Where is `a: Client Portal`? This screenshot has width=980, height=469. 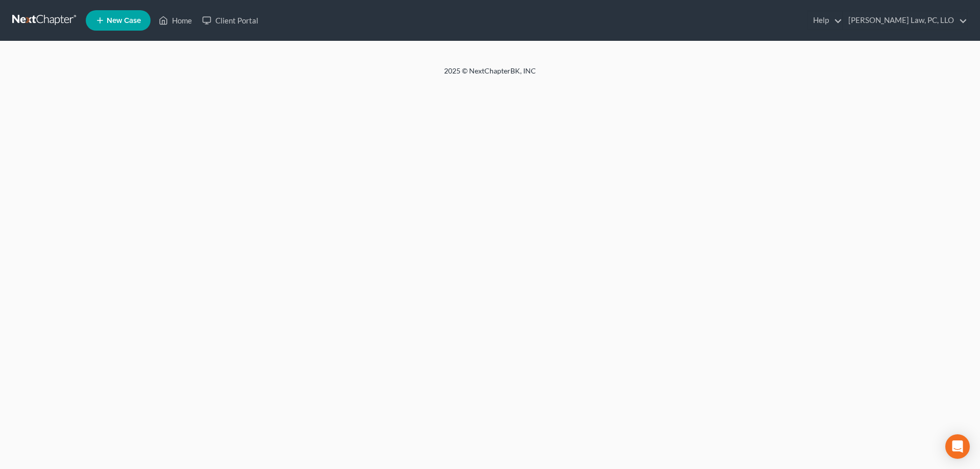 a: Client Portal is located at coordinates (231, 21).